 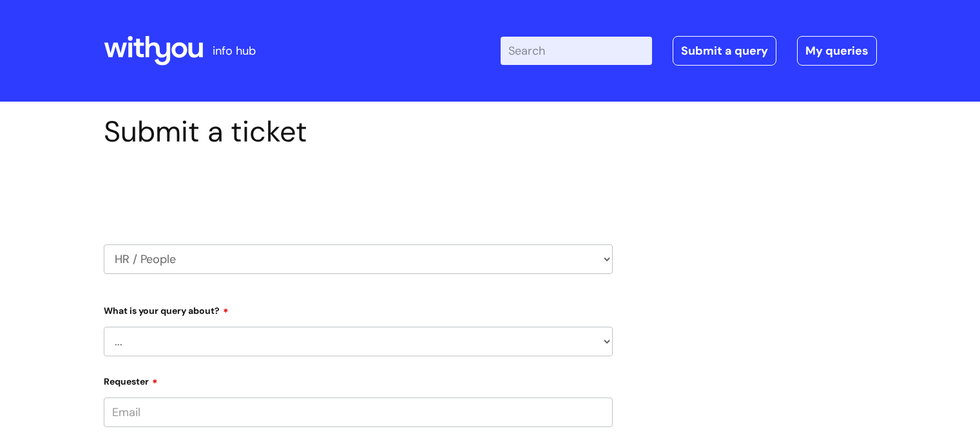 What do you see at coordinates (837, 51) in the screenshot?
I see `a: My queries` at bounding box center [837, 51].